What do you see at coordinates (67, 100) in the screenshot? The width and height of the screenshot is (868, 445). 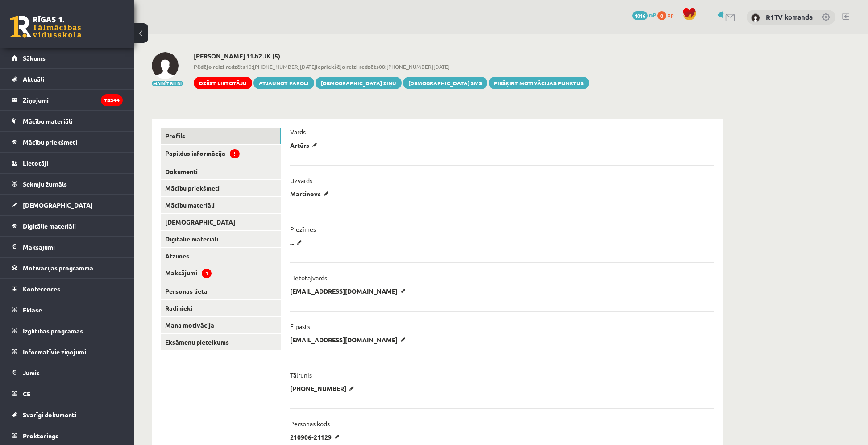 I see `a: Ziņojumi78344` at bounding box center [67, 100].